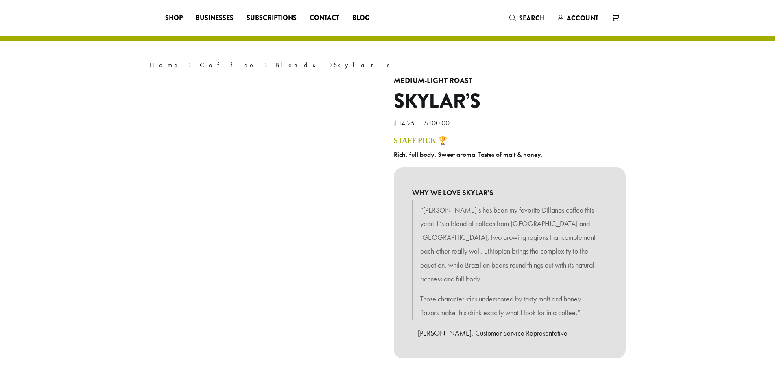  What do you see at coordinates (405, 123) in the screenshot?
I see `bdi: 14.25` at bounding box center [405, 123].